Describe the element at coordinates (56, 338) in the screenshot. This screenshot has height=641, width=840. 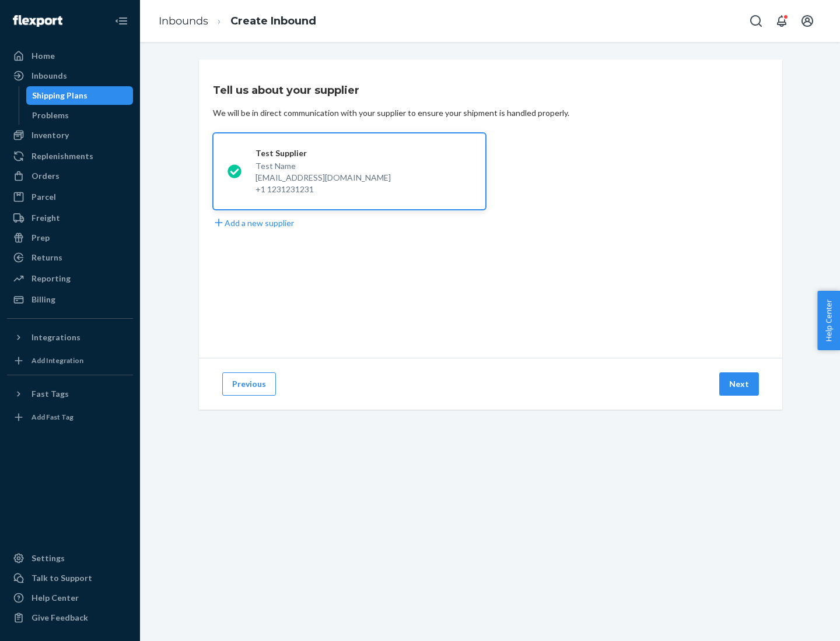
I see `div: Integrations` at that location.